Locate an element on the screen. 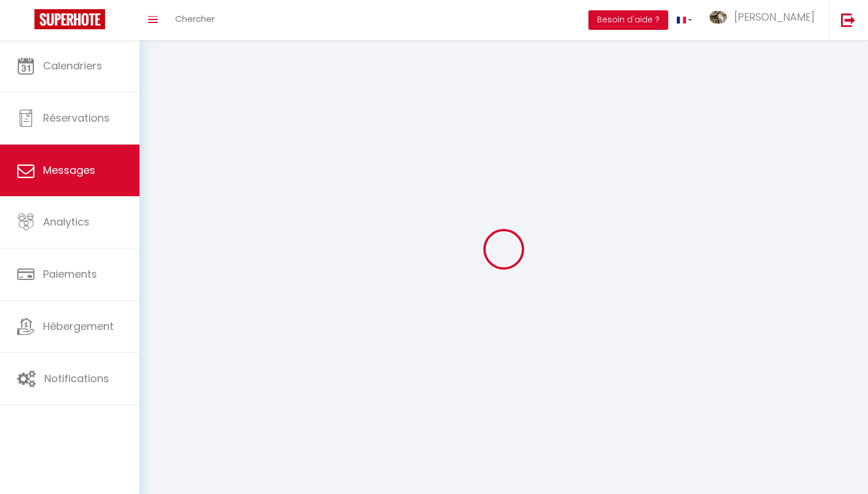  span: Chercher is located at coordinates (194, 18).